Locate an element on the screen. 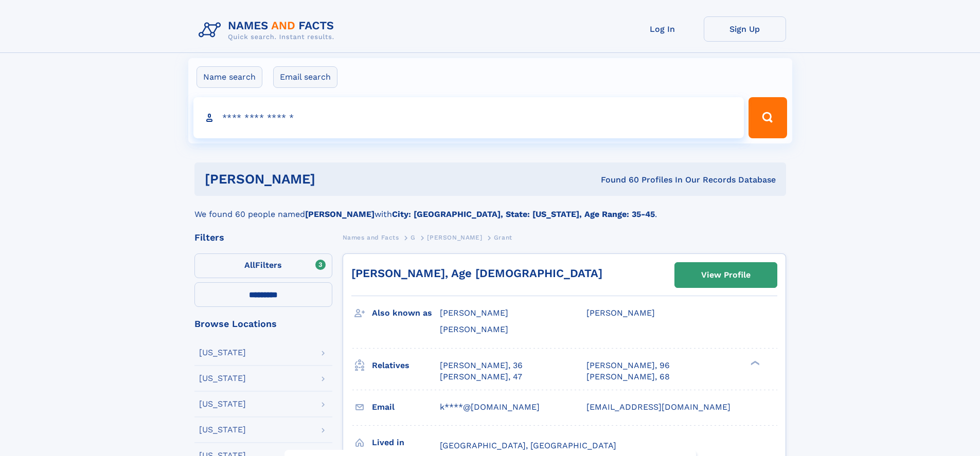 This screenshot has height=456, width=980. label: Email search is located at coordinates (305, 78).